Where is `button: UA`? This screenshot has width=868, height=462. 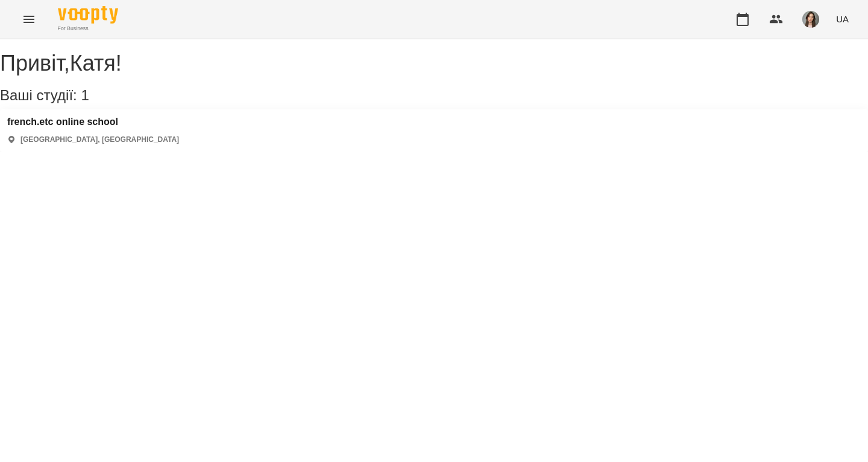 button: UA is located at coordinates (842, 18).